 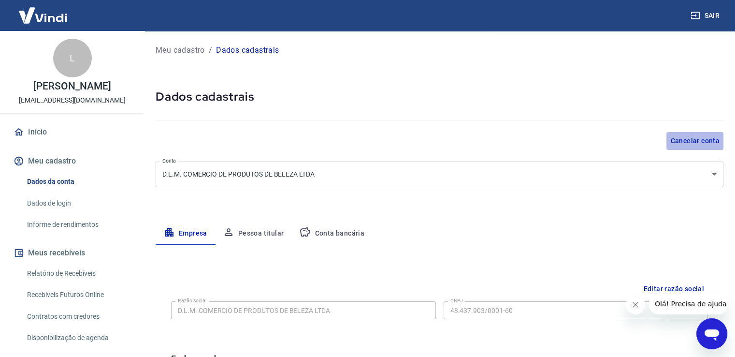 What do you see at coordinates (78, 181) in the screenshot?
I see `a: Dados da conta` at bounding box center [78, 181].